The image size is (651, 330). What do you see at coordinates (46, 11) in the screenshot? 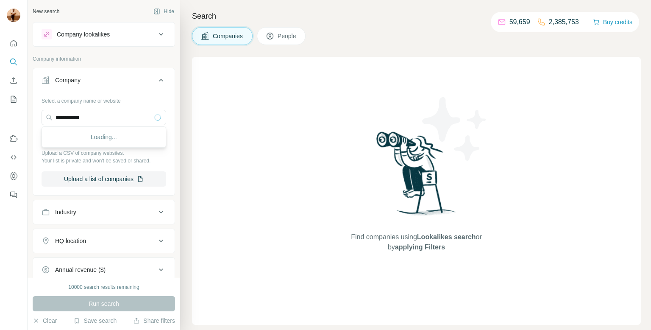
I see `div: New search` at bounding box center [46, 11].